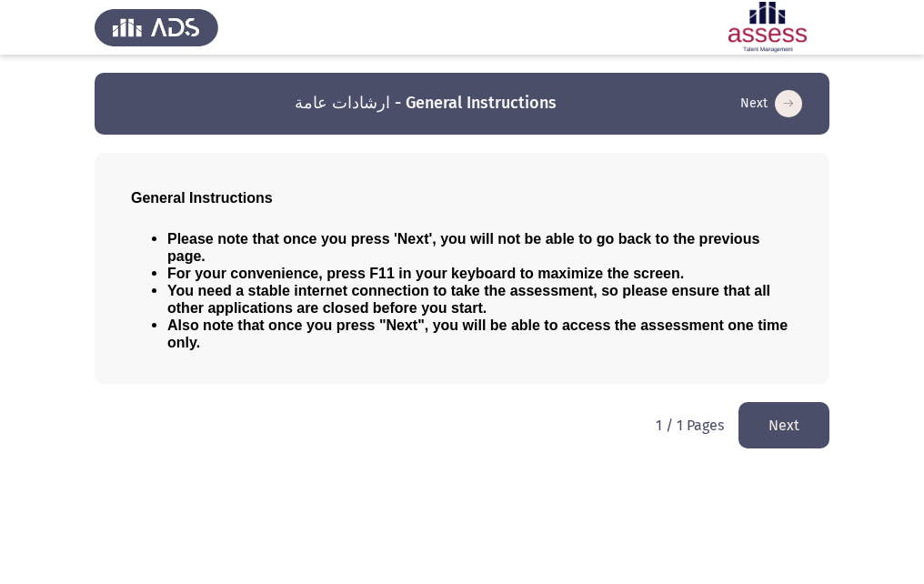 This screenshot has height=584, width=924. Describe the element at coordinates (426, 273) in the screenshot. I see `span: For your convenience, press F11 in your keyboard to maximize the screen.` at that location.